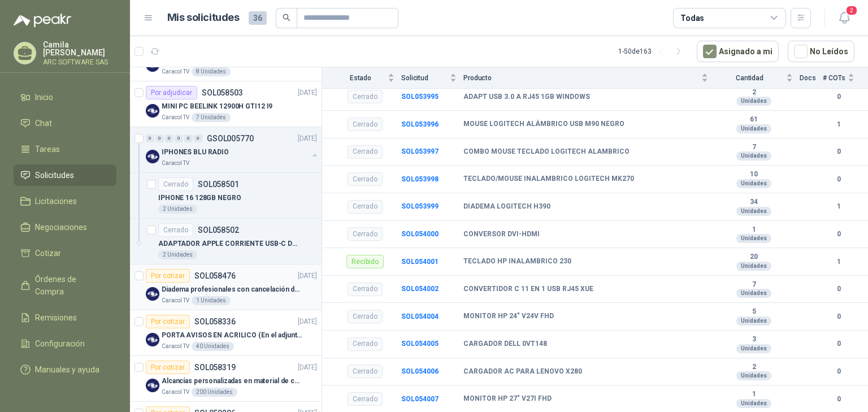  What do you see at coordinates (210, 72) in the screenshot?
I see `div: 8 Unidades` at bounding box center [210, 72].